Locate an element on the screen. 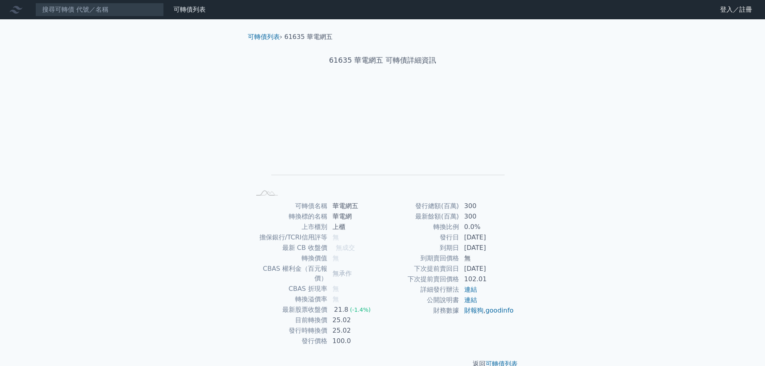 The image size is (765, 366). td: 發行日 is located at coordinates (421, 237).